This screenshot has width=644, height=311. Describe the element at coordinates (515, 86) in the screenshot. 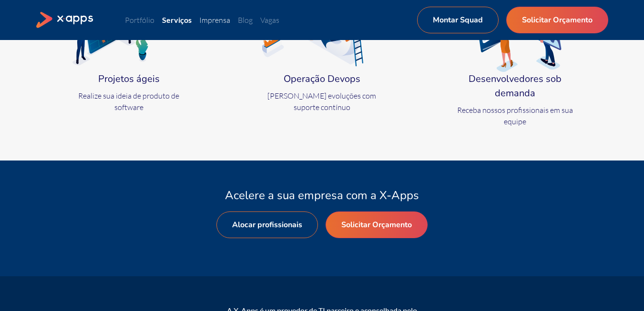

I see `h4: Desenvolvedores sob demanda` at that location.